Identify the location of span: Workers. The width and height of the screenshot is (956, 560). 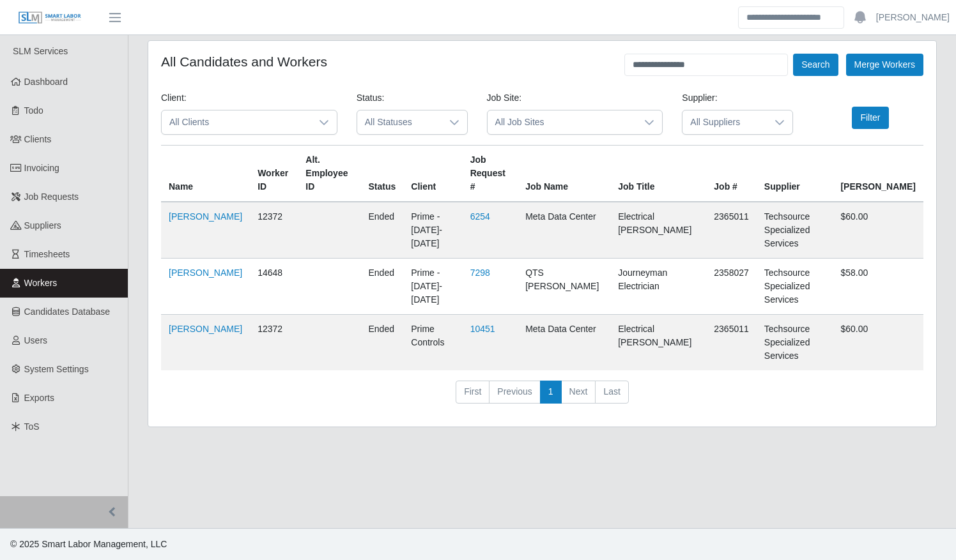
(41, 283).